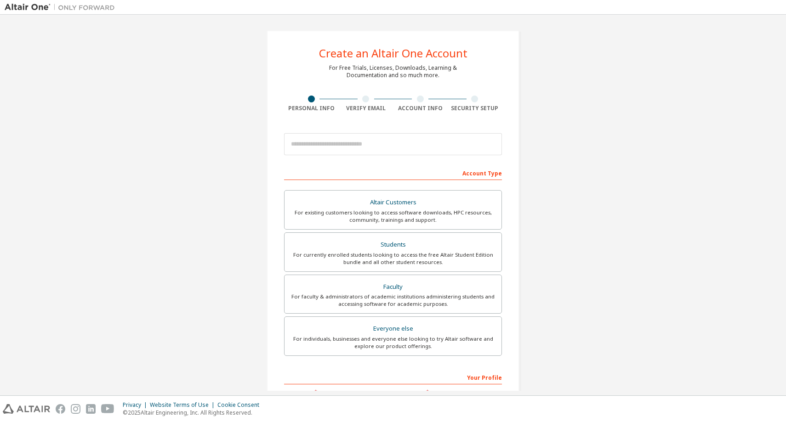  What do you see at coordinates (393, 216) in the screenshot?
I see `div: For existing customers looking to access software downloads, HPC resources, community, trainings ...` at bounding box center [393, 216].